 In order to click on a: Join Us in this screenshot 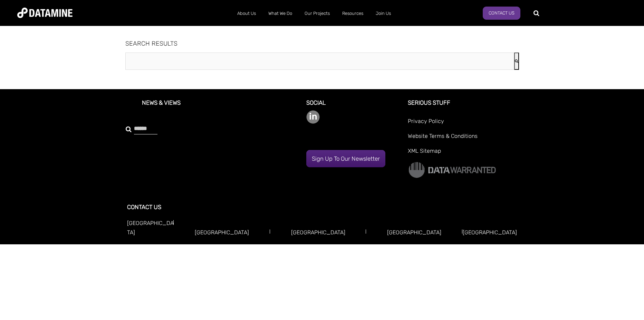, I will do `click(383, 13)`.